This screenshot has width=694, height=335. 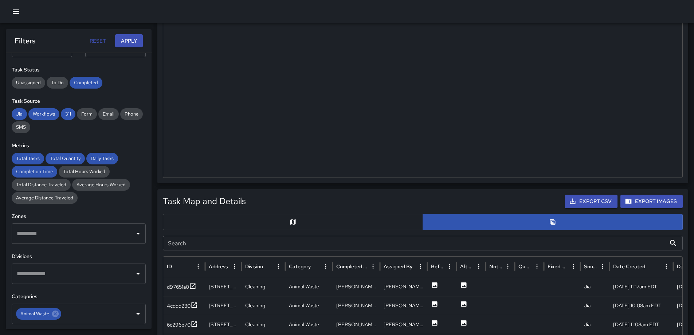 I want to click on h6: Filters, so click(x=25, y=41).